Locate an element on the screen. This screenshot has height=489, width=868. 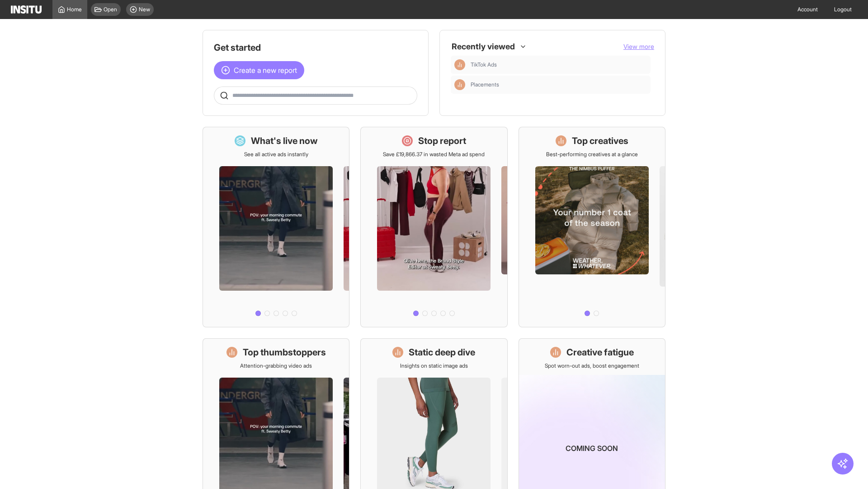
span: View more is located at coordinates (639, 46).